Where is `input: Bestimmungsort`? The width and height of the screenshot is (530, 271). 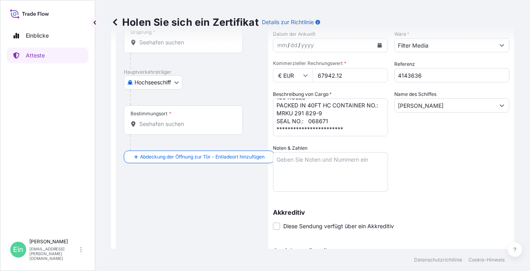
input: Bestimmungsort is located at coordinates (186, 124).